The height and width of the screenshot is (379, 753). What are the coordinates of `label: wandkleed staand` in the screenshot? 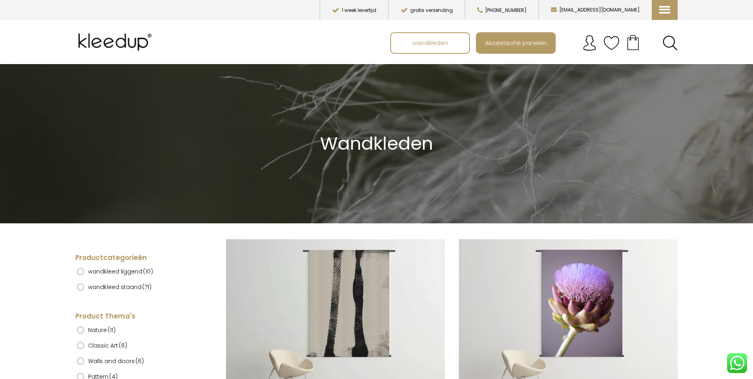 It's located at (120, 287).